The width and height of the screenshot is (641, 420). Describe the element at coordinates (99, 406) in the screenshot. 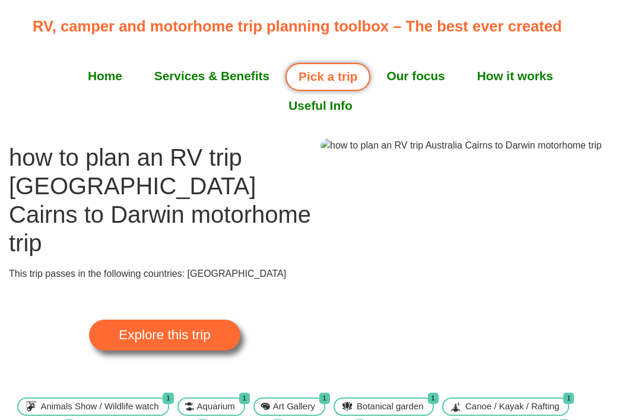

I see `span: Animals Show / Wildlife watch` at that location.